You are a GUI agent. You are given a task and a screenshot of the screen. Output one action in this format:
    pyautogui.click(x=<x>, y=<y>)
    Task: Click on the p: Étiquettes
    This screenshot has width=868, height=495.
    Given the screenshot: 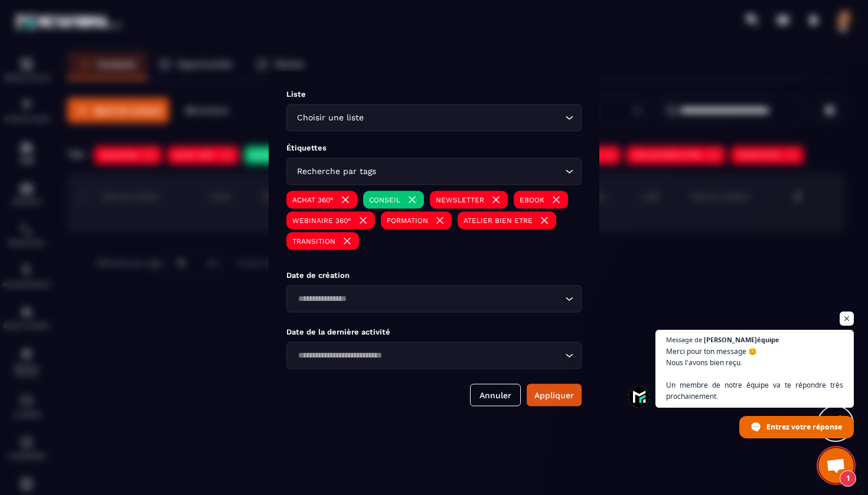 What is the action you would take?
    pyautogui.click(x=434, y=147)
    